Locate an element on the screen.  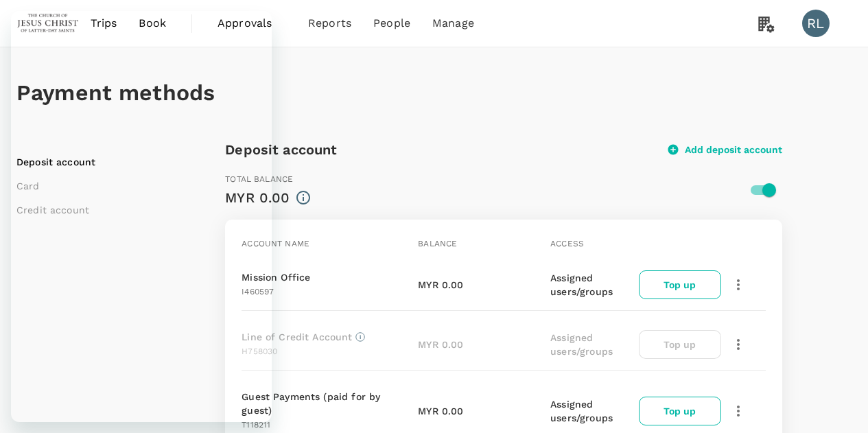
span: Manage is located at coordinates (453, 24).